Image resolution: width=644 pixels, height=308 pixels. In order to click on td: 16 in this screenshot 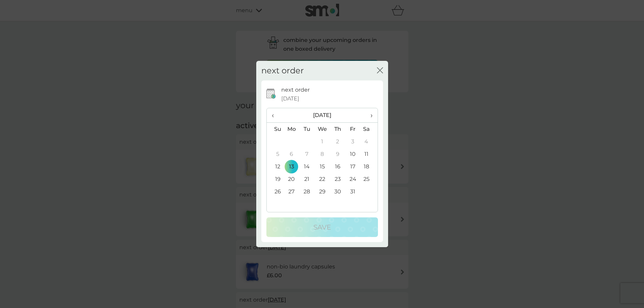, I will do `click(337, 166)`.